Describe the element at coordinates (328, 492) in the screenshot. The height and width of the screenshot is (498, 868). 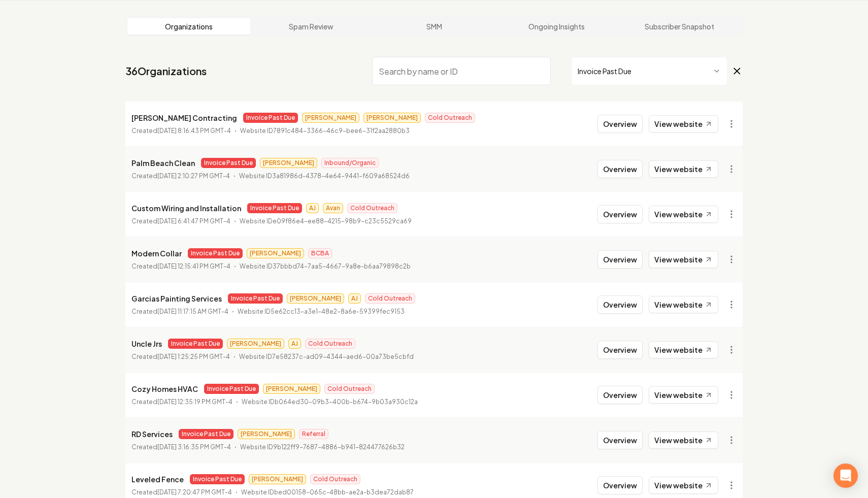
I see `p: Website ID bed00158-065c-48bb-ae2a-b3dea72dab87` at that location.